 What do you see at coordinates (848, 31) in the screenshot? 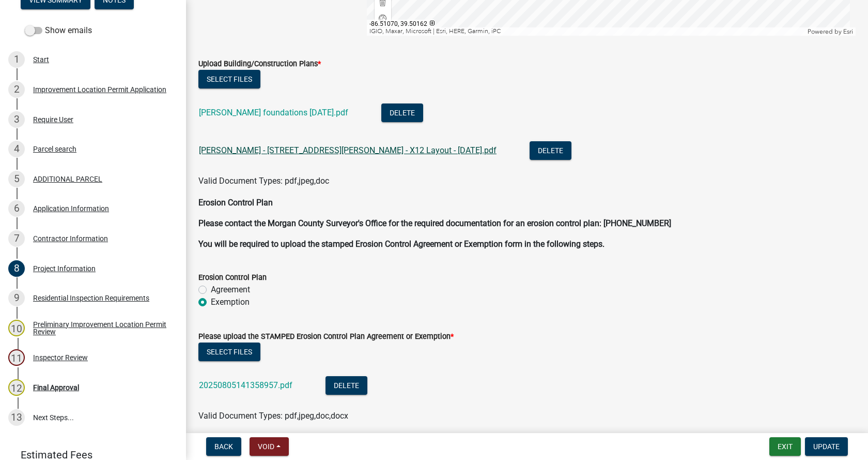
I see `a: Esri` at bounding box center [848, 31].